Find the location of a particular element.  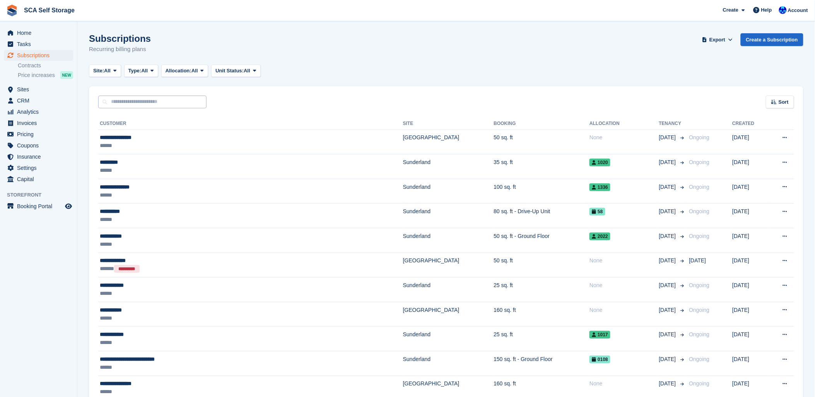

span: Storefront is located at coordinates (42, 195).